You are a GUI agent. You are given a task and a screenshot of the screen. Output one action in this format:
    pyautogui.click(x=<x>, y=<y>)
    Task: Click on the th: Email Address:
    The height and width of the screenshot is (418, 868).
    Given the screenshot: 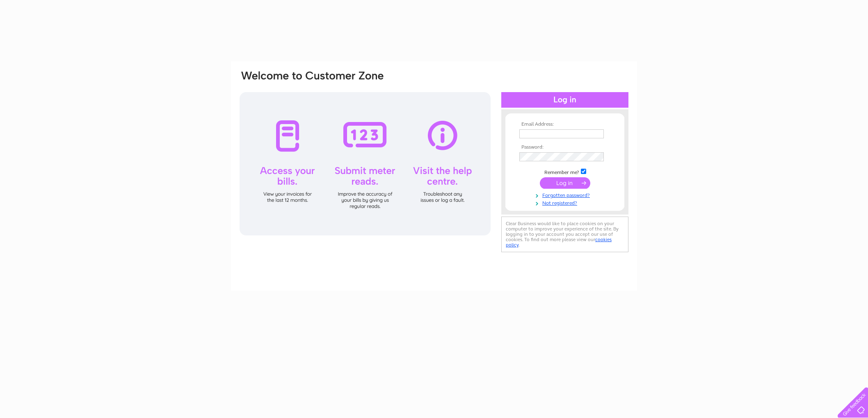 What is the action you would take?
    pyautogui.click(x=565, y=125)
    